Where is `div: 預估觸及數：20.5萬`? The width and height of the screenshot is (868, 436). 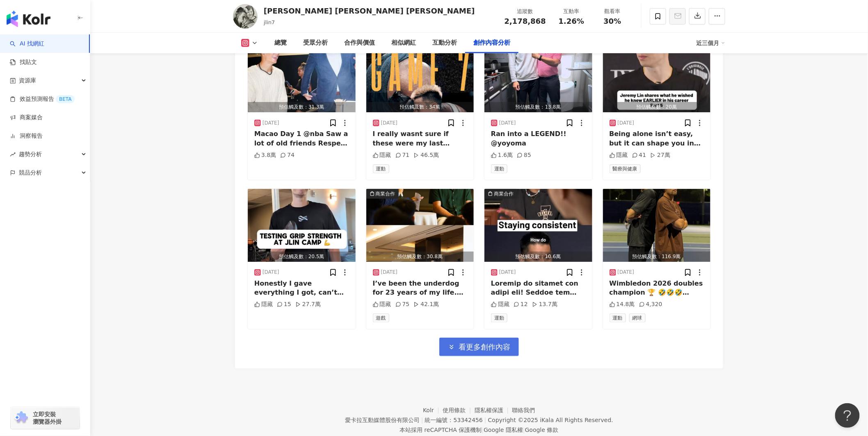 div: 預估觸及數：20.5萬 is located at coordinates (301, 257).